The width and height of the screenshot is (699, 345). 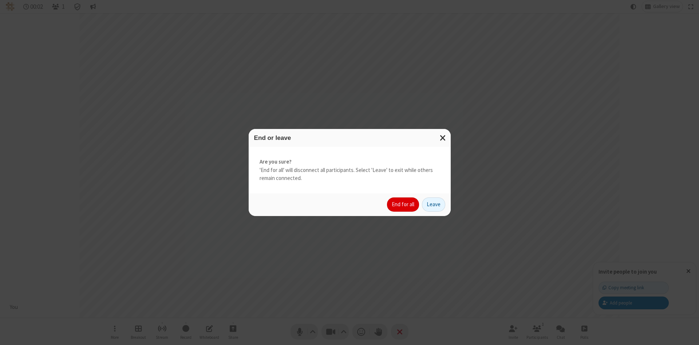 What do you see at coordinates (403, 204) in the screenshot?
I see `button: End for all` at bounding box center [403, 204].